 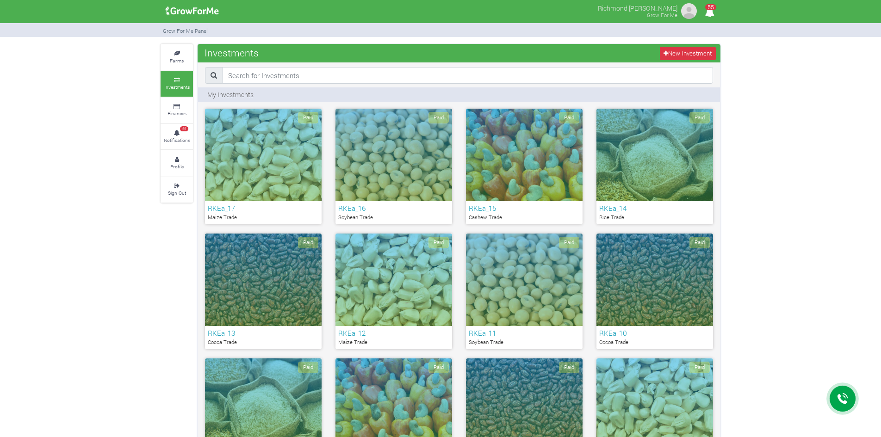 I want to click on a: Paid RKEa_10 Cocoa Trade, so click(x=655, y=291).